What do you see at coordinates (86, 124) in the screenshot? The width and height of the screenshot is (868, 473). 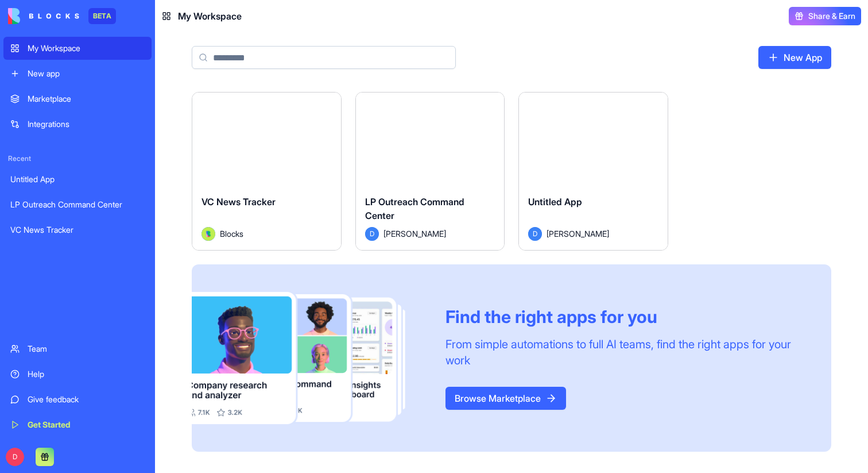 I see `div: Integrations` at bounding box center [86, 124].